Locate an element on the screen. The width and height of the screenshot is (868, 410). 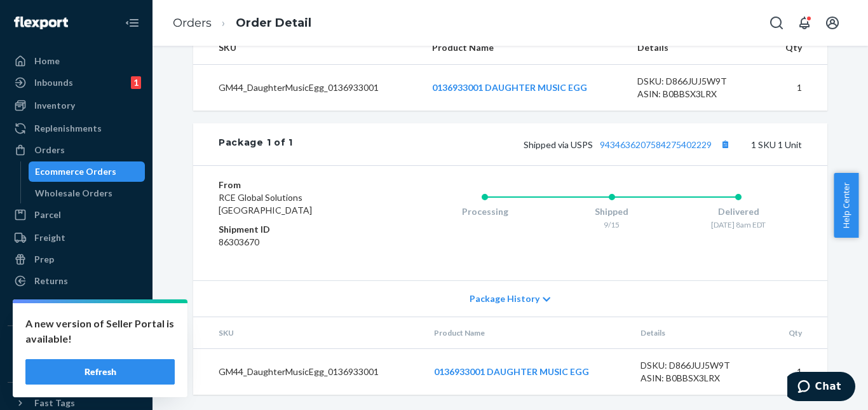
a: Home is located at coordinates (76, 61).